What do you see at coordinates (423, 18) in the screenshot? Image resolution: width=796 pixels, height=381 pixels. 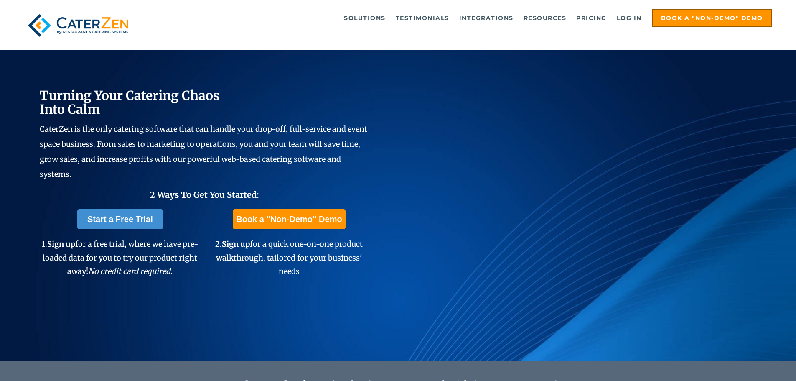 I see `a: Testimonials` at bounding box center [423, 18].